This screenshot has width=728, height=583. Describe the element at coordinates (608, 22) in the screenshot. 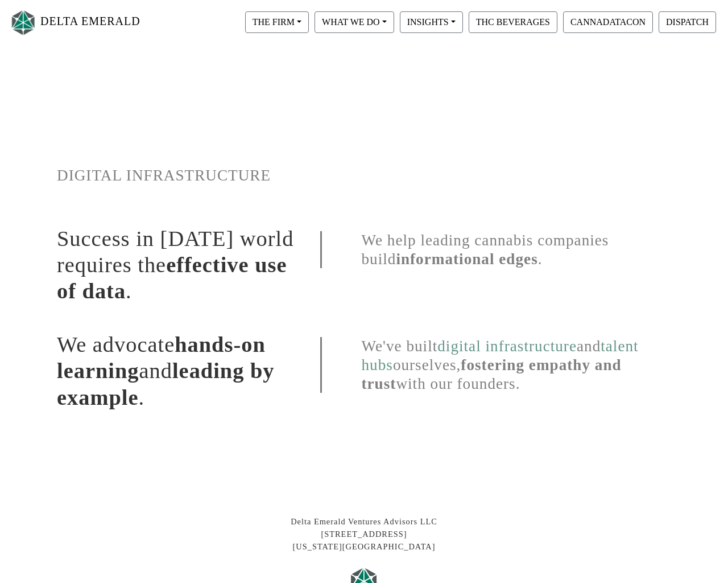

I see `button: CANNADATACON` at that location.